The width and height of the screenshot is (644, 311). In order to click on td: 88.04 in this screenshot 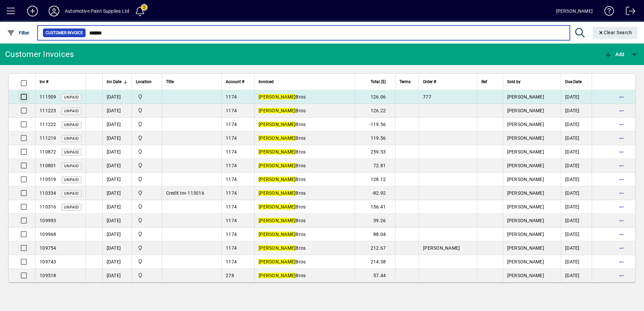, I will do `click(375, 234)`.